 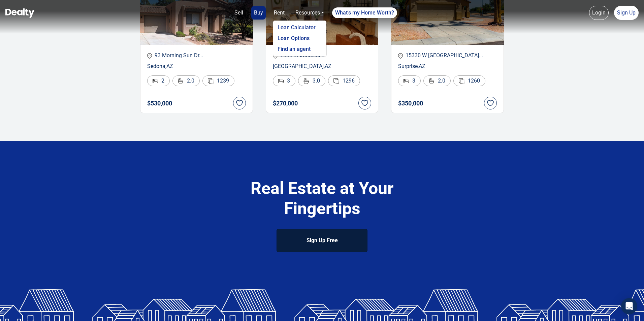 I want to click on a: Buy, so click(x=259, y=13).